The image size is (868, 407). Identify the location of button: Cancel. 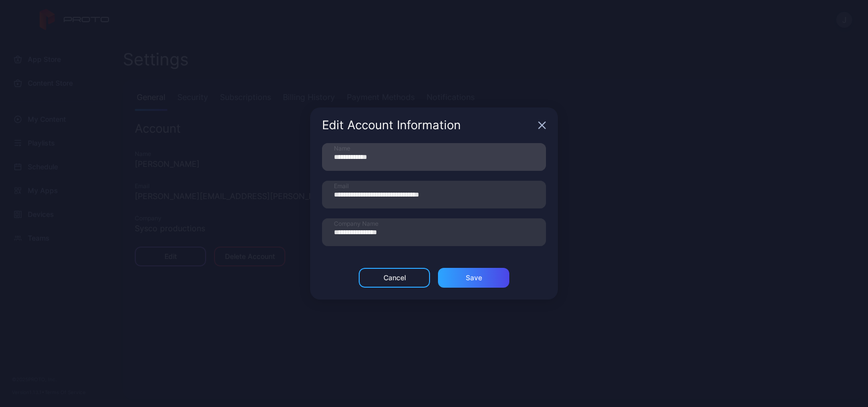
(394, 278).